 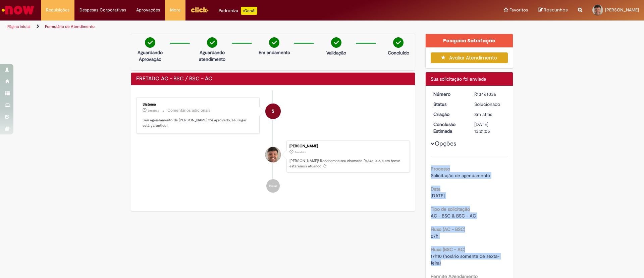 I want to click on b: Data, so click(x=435, y=189).